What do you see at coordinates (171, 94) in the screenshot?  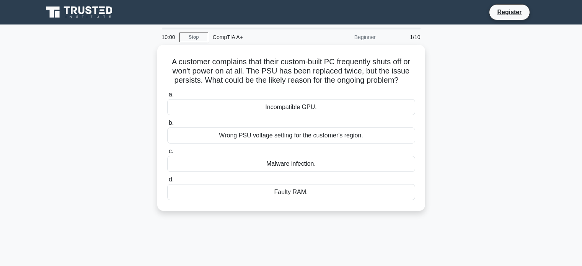 I see `span: a.` at bounding box center [171, 94].